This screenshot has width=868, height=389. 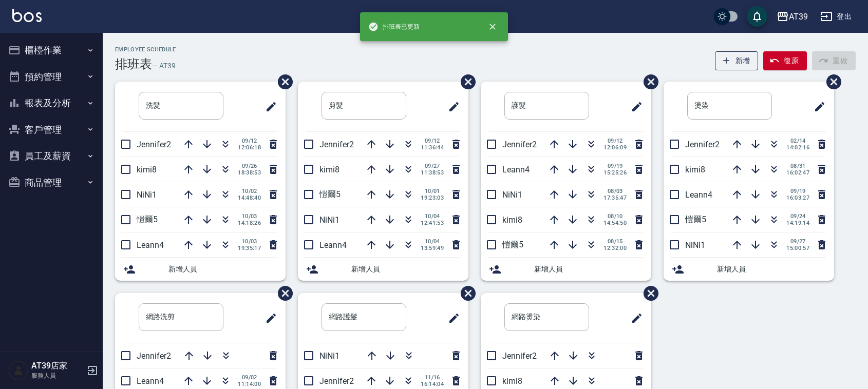 What do you see at coordinates (615, 242) in the screenshot?
I see `span: 08/15` at bounding box center [615, 242].